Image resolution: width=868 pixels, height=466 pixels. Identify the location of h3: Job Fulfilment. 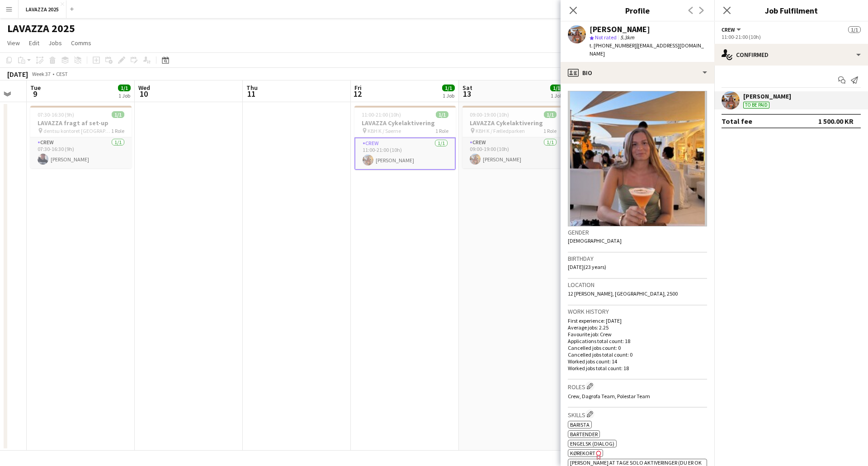
(791, 11).